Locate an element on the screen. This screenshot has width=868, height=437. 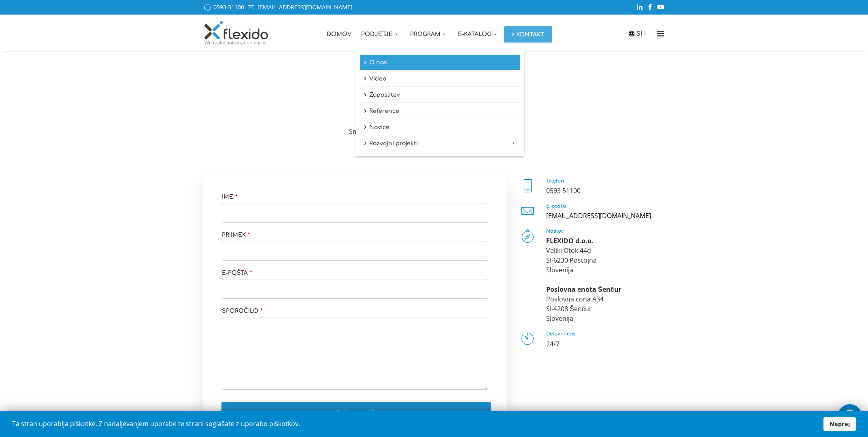
a: O nas is located at coordinates (440, 63).